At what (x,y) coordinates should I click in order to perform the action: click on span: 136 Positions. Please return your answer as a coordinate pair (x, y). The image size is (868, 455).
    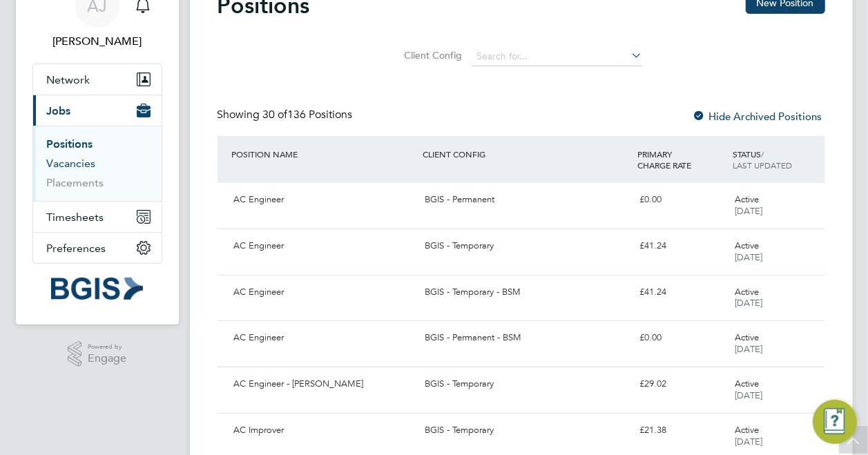
    Looking at the image, I should click on (308, 114).